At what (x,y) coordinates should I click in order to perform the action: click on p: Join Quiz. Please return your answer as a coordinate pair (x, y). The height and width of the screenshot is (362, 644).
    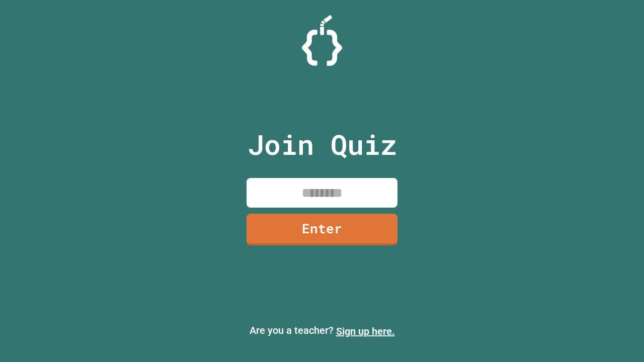
    Looking at the image, I should click on (322, 144).